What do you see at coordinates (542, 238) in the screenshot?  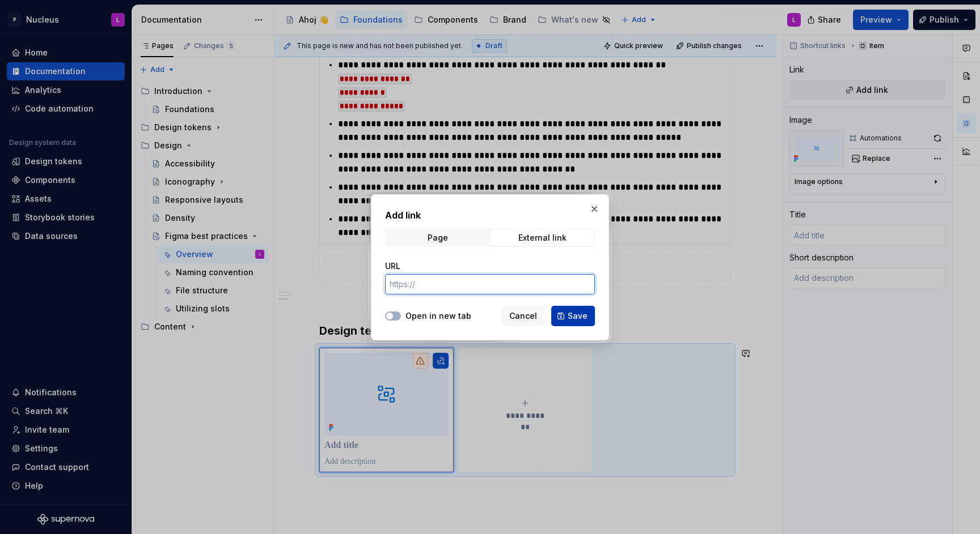 I see `div: External link` at bounding box center [542, 238].